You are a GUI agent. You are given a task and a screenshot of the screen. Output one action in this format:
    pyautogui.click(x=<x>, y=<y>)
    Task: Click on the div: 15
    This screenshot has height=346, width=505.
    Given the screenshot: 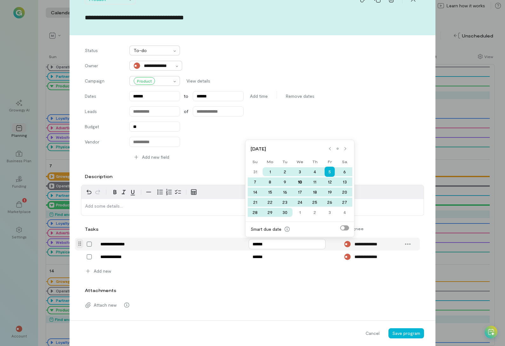 What is the action you would take?
    pyautogui.click(x=270, y=192)
    